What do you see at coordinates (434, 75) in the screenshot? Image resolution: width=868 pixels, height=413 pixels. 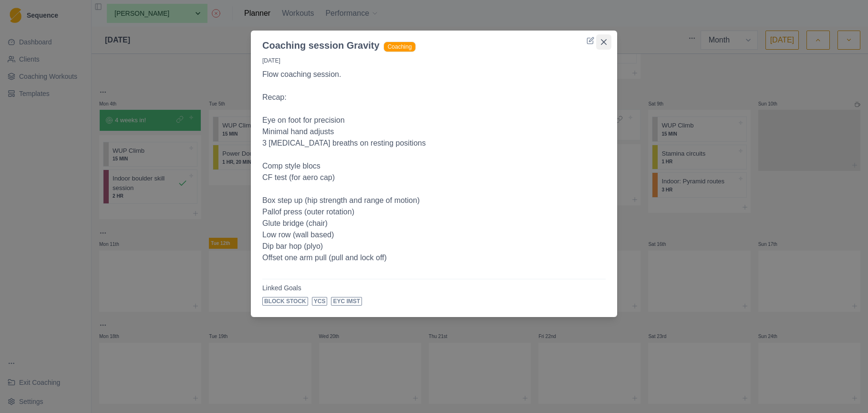 I see `p: Flow coaching session.` at bounding box center [434, 75].